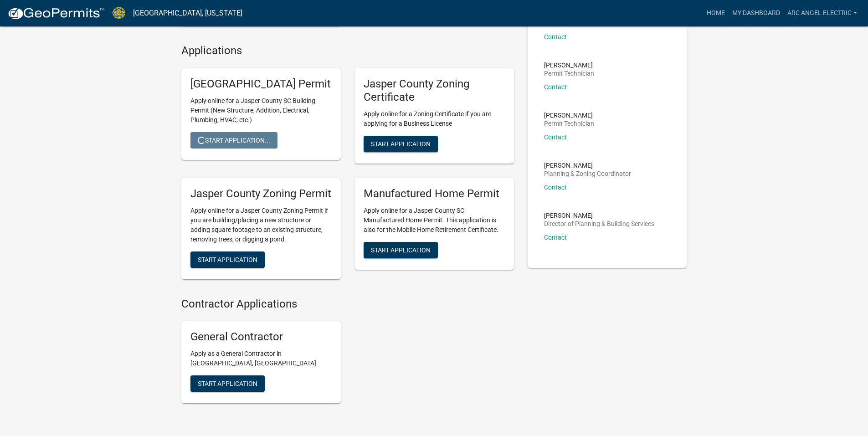 The image size is (868, 436). Describe the element at coordinates (261, 111) in the screenshot. I see `p: Apply online for a Jasper County SC Building Permit (New Structure, Addition, Electrical, Plumbin...` at that location.